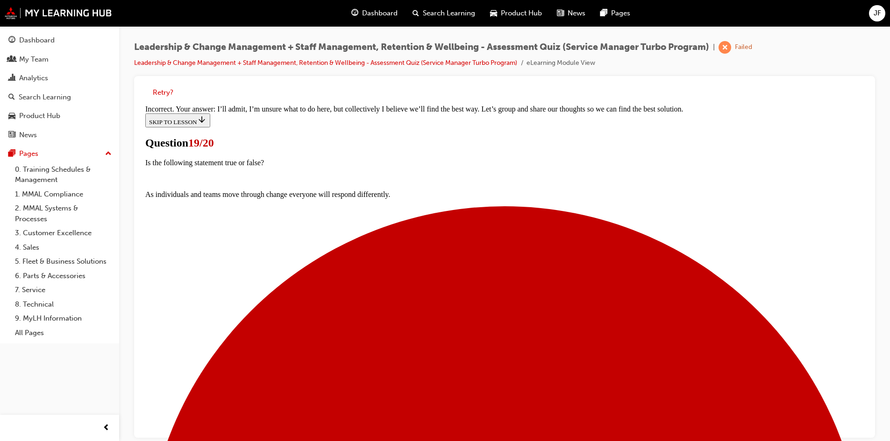  Describe the element at coordinates (106, 428) in the screenshot. I see `span: prev-icon` at that location.